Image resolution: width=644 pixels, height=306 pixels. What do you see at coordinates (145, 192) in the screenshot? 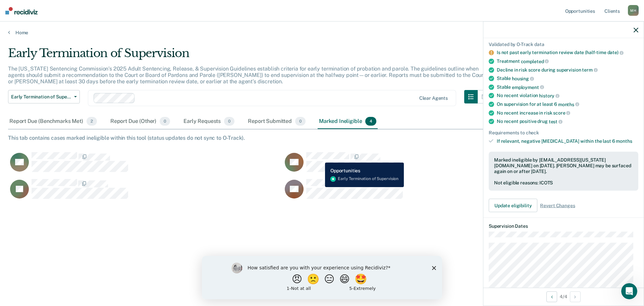
I see `div: CaseloadOpportunityCell-177323` at bounding box center [145, 192].